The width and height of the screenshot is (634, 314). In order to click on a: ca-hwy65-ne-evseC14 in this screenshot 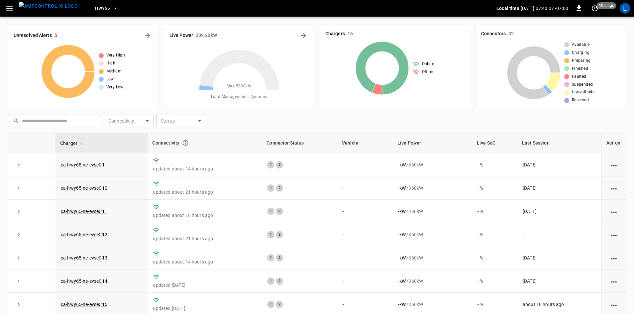, I will do `click(84, 281)`.